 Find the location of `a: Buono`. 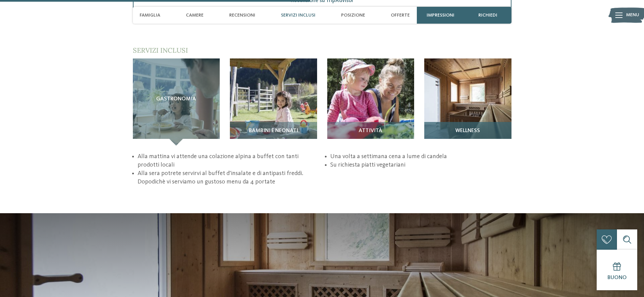

a: Buono is located at coordinates (617, 270).